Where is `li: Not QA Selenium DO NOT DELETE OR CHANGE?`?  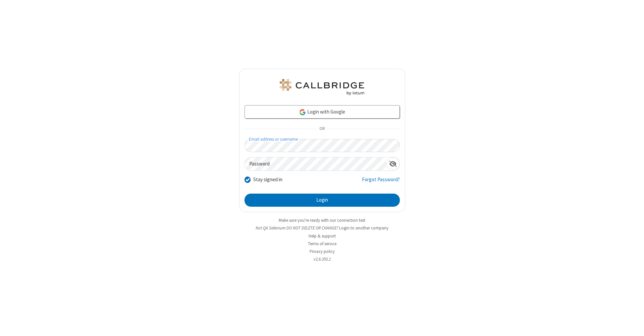
li: Not QA Selenium DO NOT DELETE OR CHANGE? is located at coordinates (322, 228).